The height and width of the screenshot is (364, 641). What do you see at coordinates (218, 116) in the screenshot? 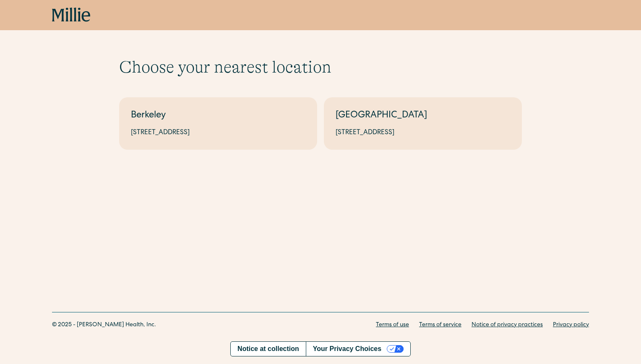
I see `div: Berkeley` at bounding box center [218, 116].